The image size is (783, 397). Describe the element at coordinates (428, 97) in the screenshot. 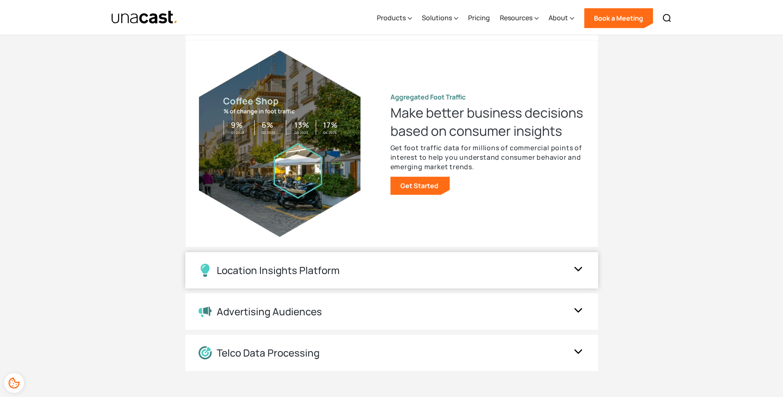

I see `strong: Aggregated Foot Traffic` at that location.